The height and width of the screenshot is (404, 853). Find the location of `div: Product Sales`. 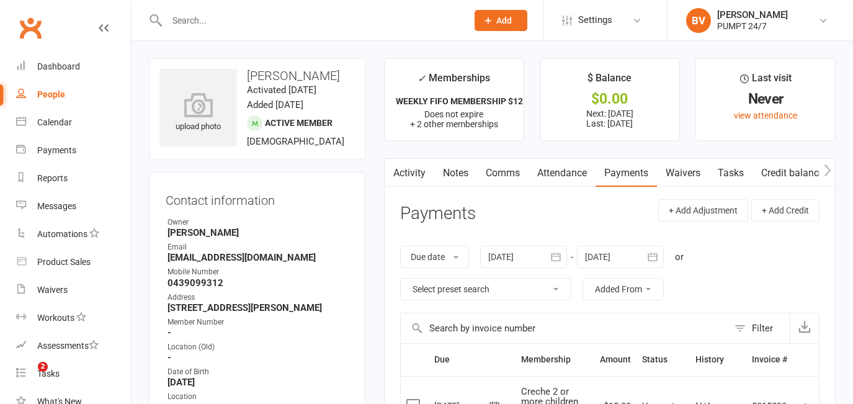

div: Product Sales is located at coordinates (64, 262).